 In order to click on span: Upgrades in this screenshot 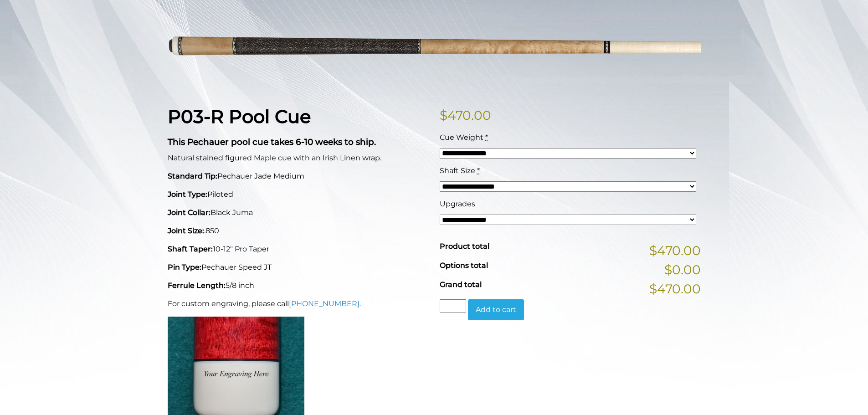, I will do `click(458, 204)`.